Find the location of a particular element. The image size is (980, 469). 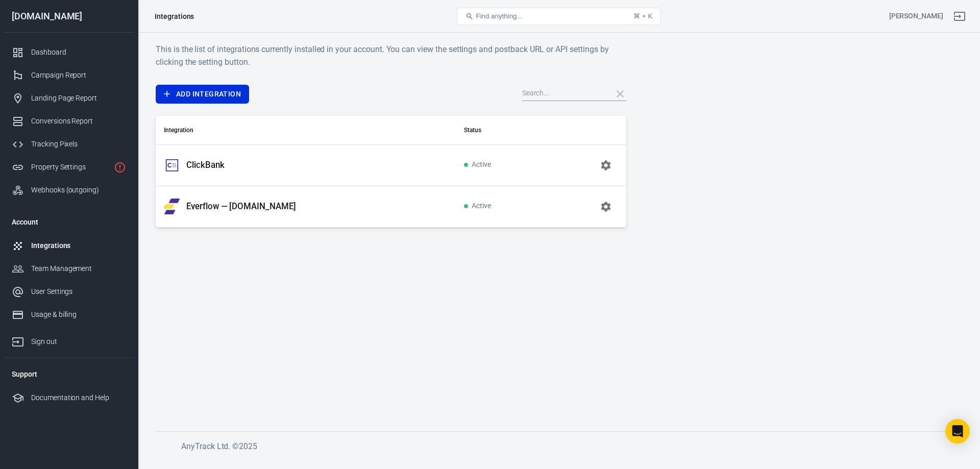

a: Webhooks (outgoing) is located at coordinates (69, 190).